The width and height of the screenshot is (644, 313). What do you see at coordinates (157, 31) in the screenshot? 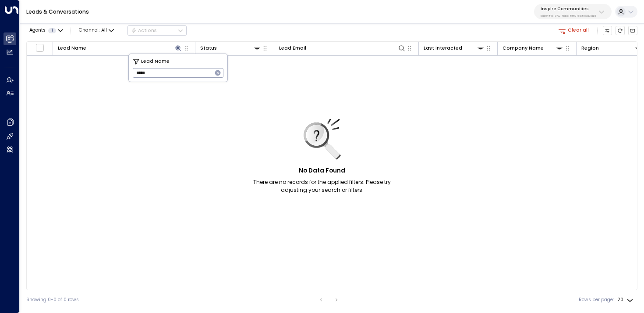
I see `div: Button group with a nested menu` at bounding box center [157, 31].